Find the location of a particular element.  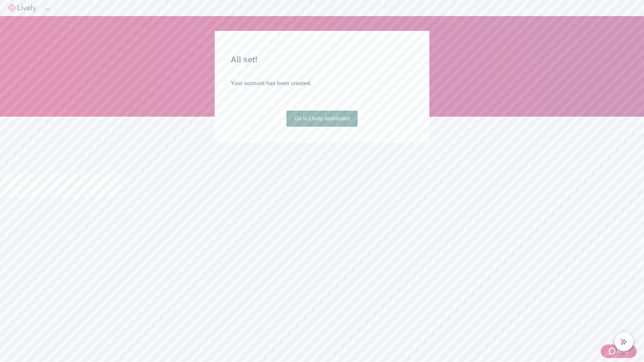

h2: All set! is located at coordinates (322, 60).